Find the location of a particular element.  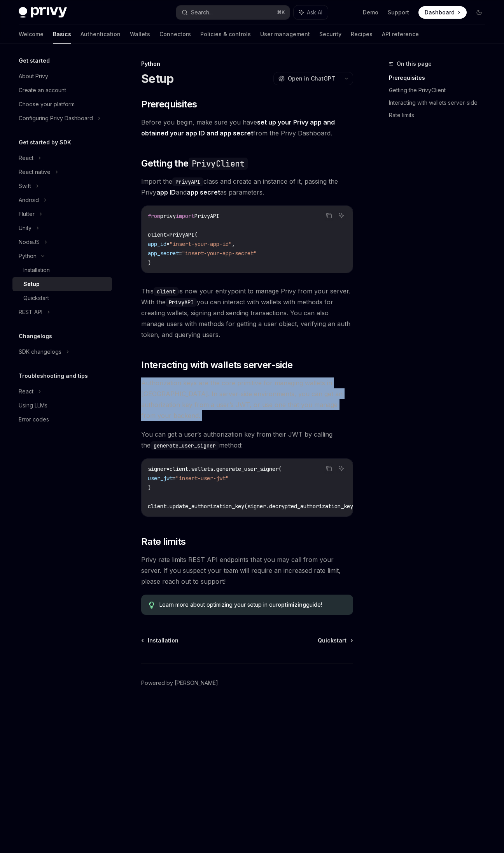

div: Using LLMs is located at coordinates (33, 405).